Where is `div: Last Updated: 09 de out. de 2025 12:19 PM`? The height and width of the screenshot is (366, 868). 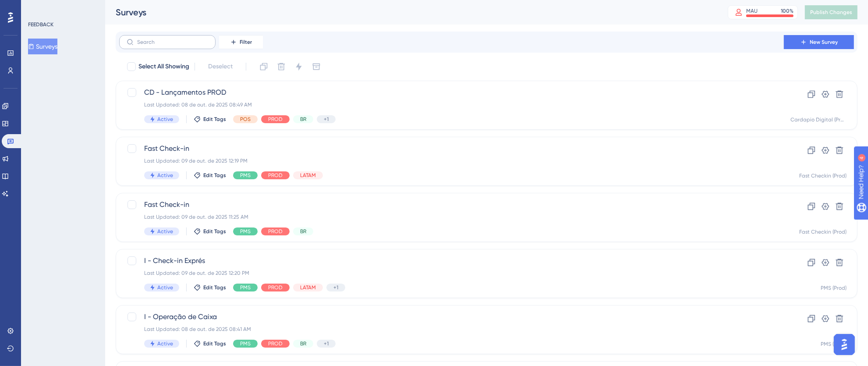 div: Last Updated: 09 de out. de 2025 12:19 PM is located at coordinates (451, 161).